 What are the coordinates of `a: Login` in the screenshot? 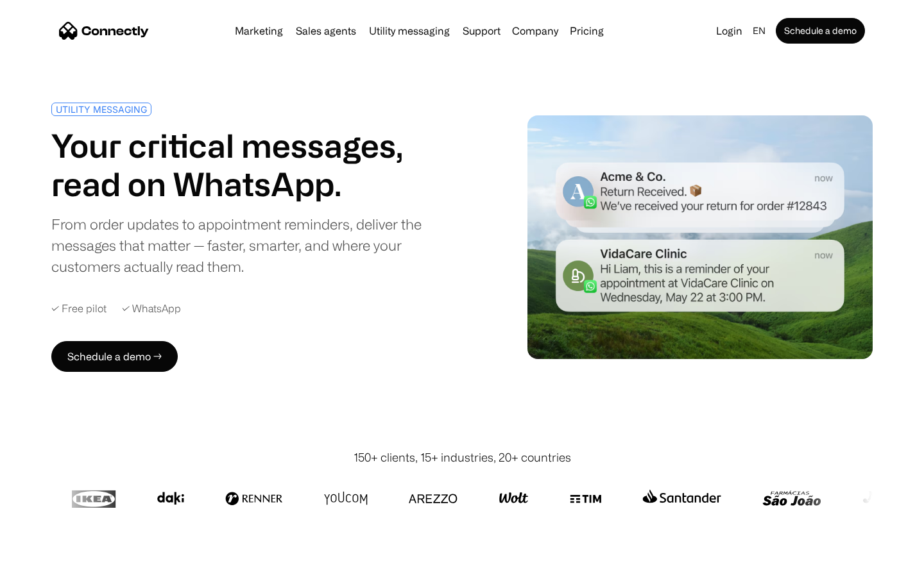 It's located at (729, 31).